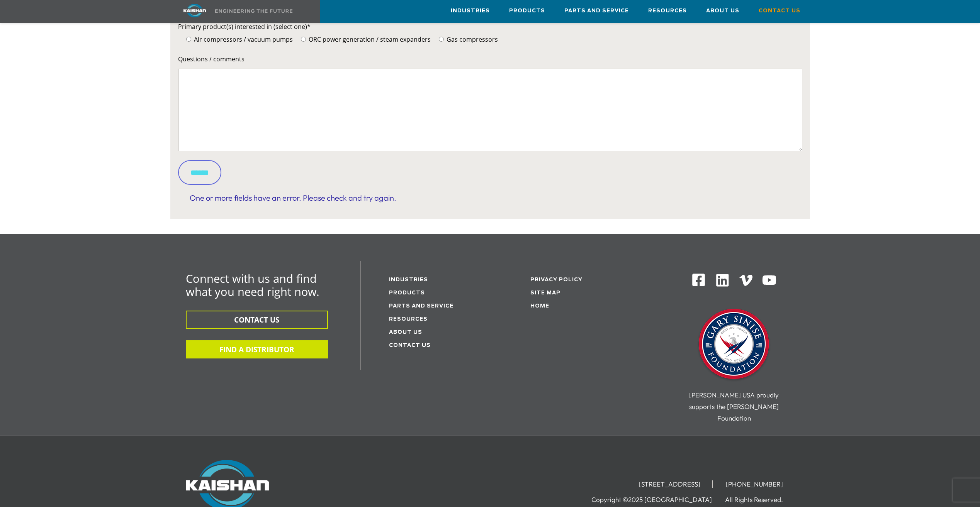 This screenshot has width=980, height=507. Describe the element at coordinates (596, 11) in the screenshot. I see `a: Parts and Service` at that location.